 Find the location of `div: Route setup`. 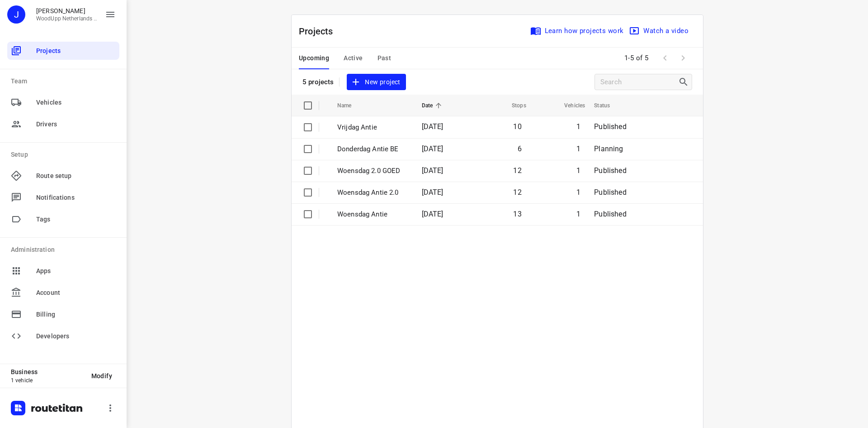

div: Route setup is located at coordinates (63, 176).